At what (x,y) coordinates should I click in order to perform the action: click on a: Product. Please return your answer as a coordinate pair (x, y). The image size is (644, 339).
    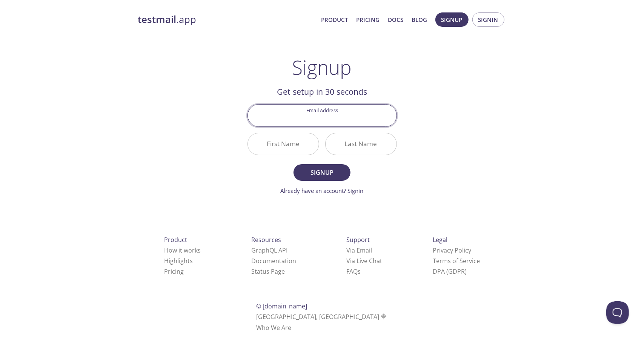
    Looking at the image, I should click on (335, 20).